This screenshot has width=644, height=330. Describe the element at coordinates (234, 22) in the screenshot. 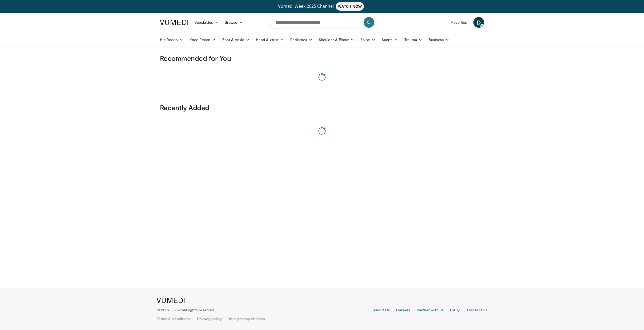

I see `a: Browse` at that location.